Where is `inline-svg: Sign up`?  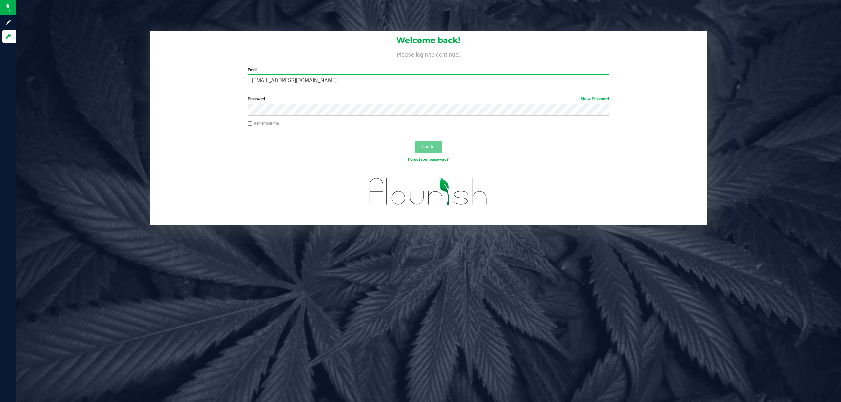 inline-svg: Sign up is located at coordinates (8, 22).